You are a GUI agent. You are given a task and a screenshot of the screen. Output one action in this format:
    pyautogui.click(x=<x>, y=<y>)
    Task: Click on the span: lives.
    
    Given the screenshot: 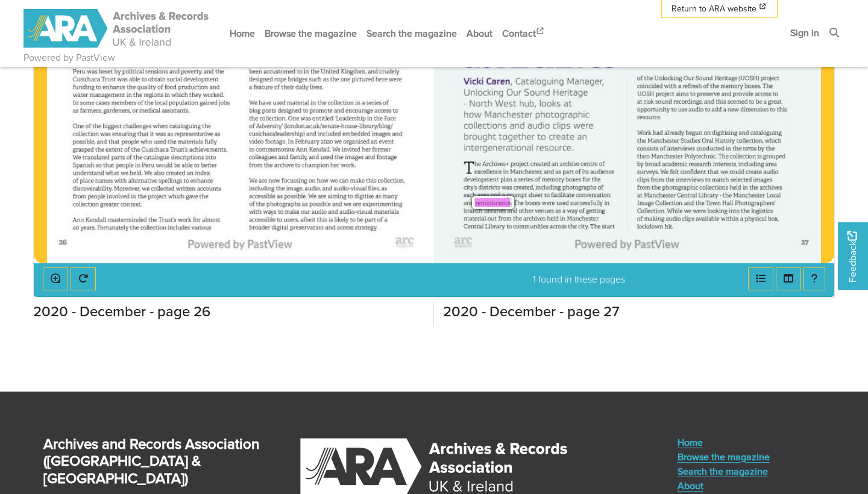 What is the action you would take?
    pyautogui.click(x=316, y=85)
    